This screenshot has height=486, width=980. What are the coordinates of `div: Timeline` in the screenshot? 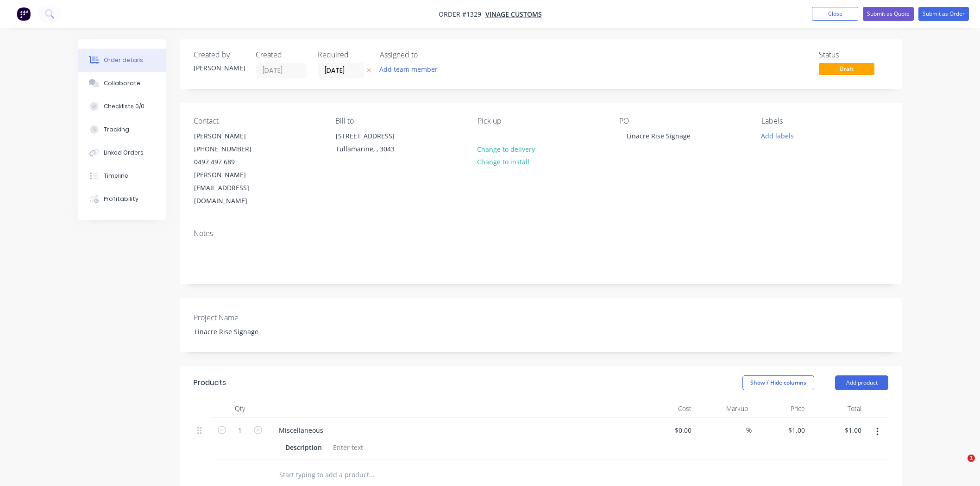 It's located at (115, 176).